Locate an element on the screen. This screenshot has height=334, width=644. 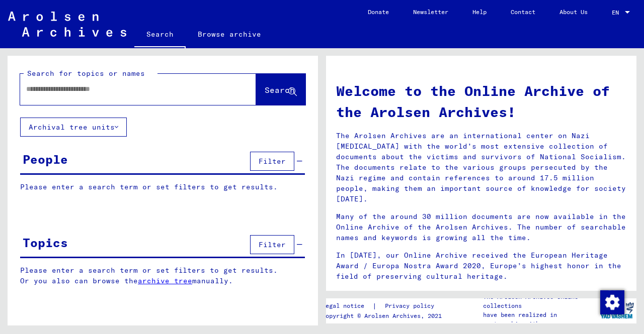
mat-label: Search for topics or names is located at coordinates (86, 74).